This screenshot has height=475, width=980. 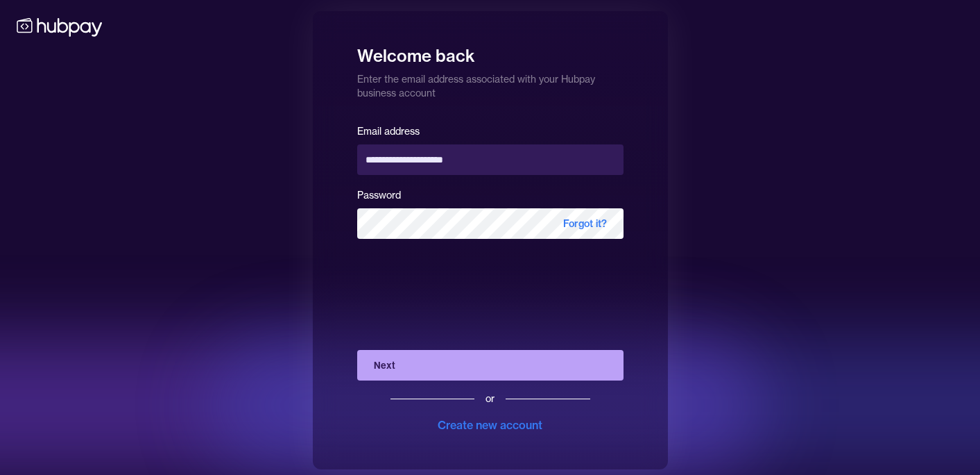 What do you see at coordinates (491, 83) in the screenshot?
I see `p: Enter the email address associated with your Hubpay business account` at bounding box center [491, 83].